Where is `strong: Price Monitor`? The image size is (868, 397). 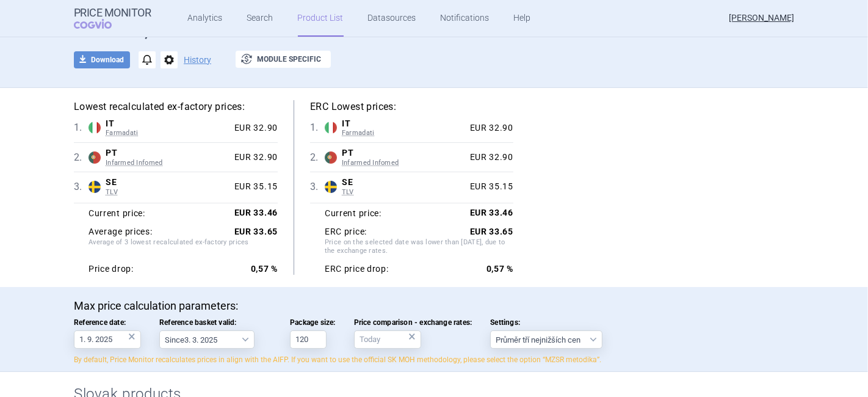 strong: Price Monitor is located at coordinates (112, 13).